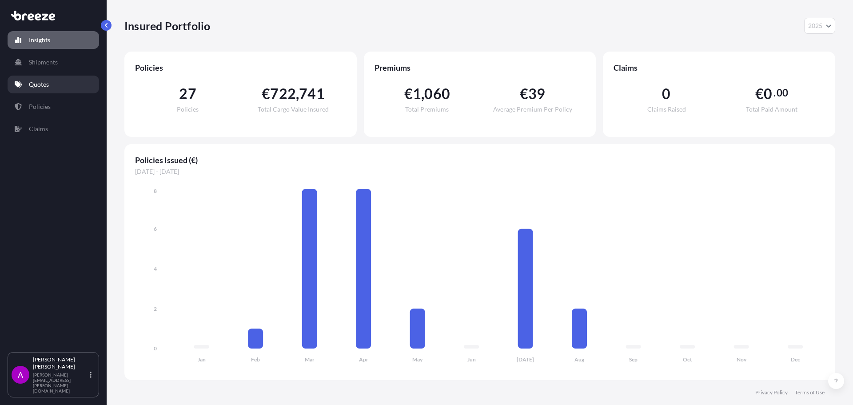  I want to click on p: Quotes, so click(39, 84).